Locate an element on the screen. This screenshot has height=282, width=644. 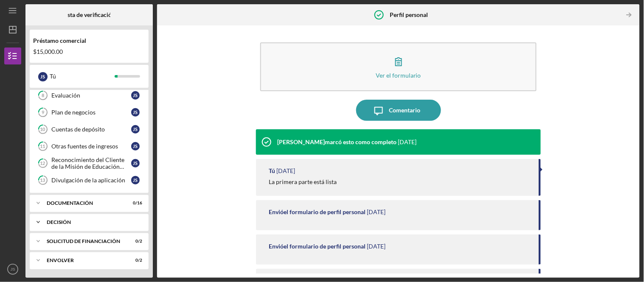
tspan: 12 is located at coordinates (43, 163).